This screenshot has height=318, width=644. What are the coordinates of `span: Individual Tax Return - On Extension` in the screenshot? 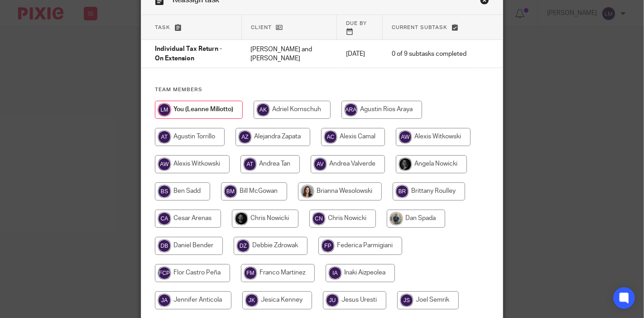 It's located at (188, 54).